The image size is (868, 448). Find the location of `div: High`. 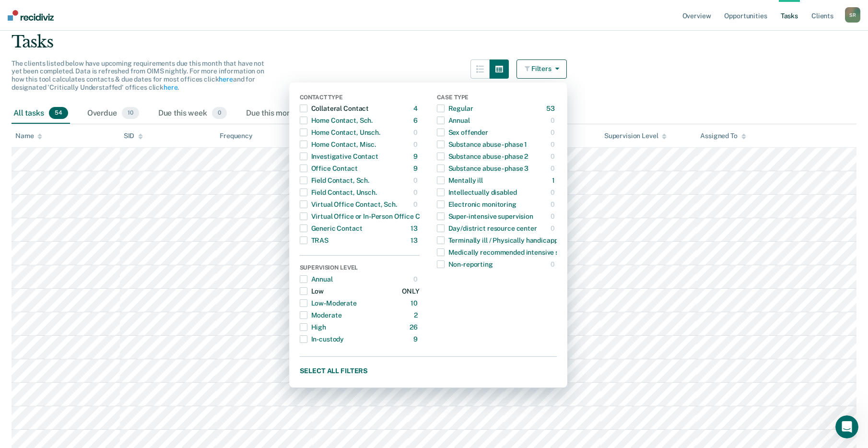

div: High is located at coordinates (313, 327).